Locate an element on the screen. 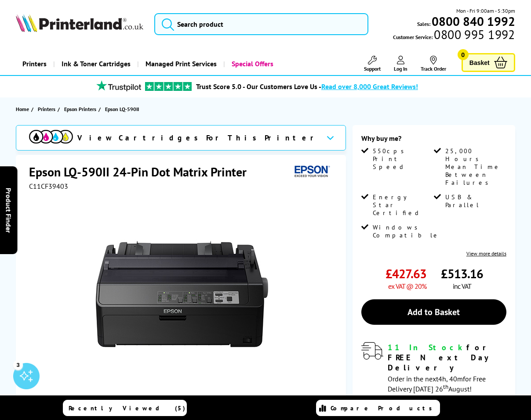 The image size is (531, 420). a: Compare Products is located at coordinates (378, 408).